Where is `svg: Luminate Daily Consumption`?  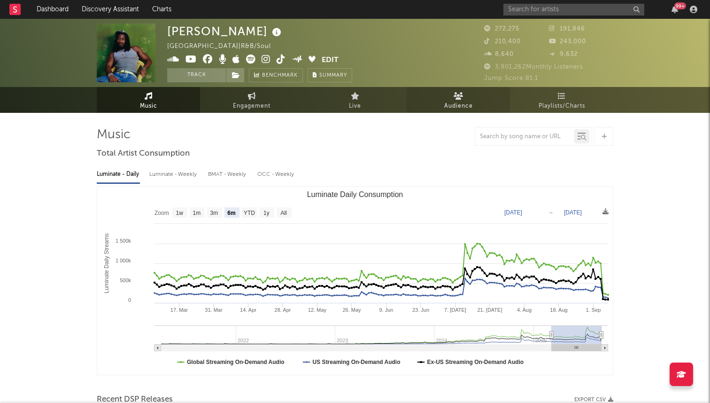 svg: Luminate Daily Consumption is located at coordinates (355, 280).